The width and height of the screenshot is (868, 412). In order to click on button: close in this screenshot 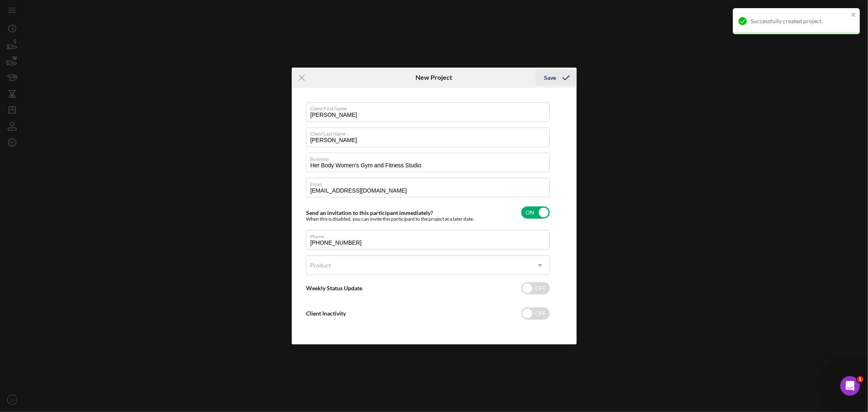, I will do `click(854, 15)`.